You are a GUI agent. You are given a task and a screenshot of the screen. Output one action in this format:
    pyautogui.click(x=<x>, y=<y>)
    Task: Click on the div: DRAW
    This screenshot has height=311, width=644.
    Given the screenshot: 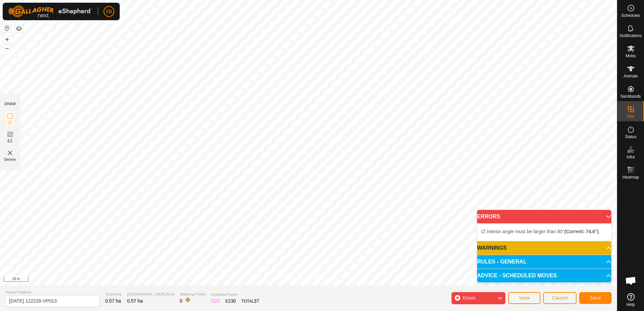 What is the action you would take?
    pyautogui.click(x=10, y=103)
    